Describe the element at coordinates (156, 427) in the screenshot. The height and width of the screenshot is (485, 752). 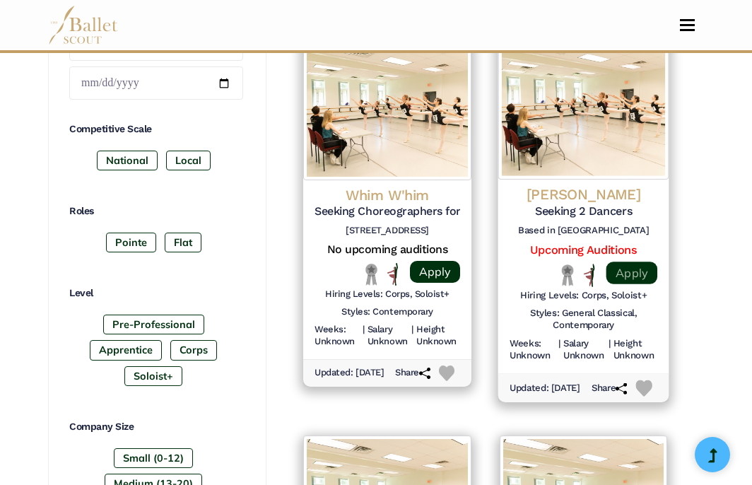
I see `h4: Company Size` at that location.